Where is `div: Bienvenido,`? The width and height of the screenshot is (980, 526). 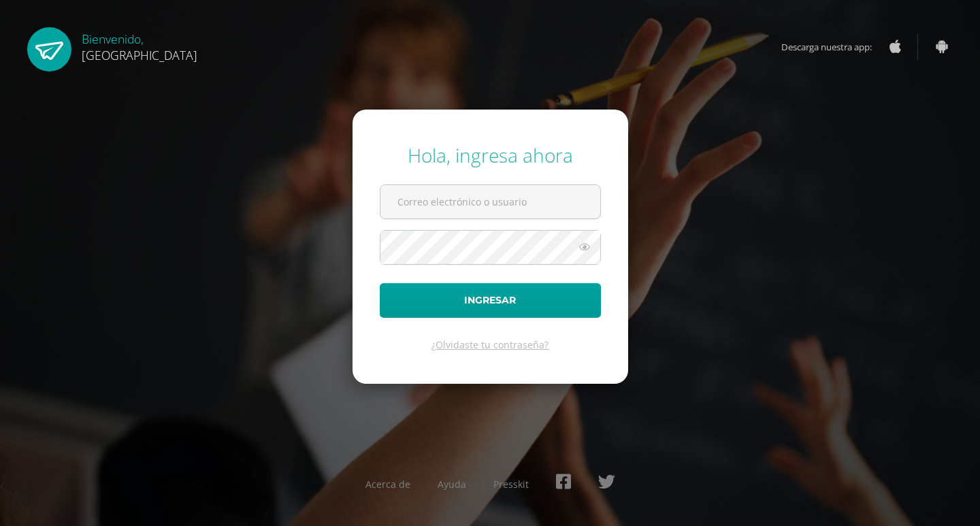
div: Bienvenido, is located at coordinates (140, 45).